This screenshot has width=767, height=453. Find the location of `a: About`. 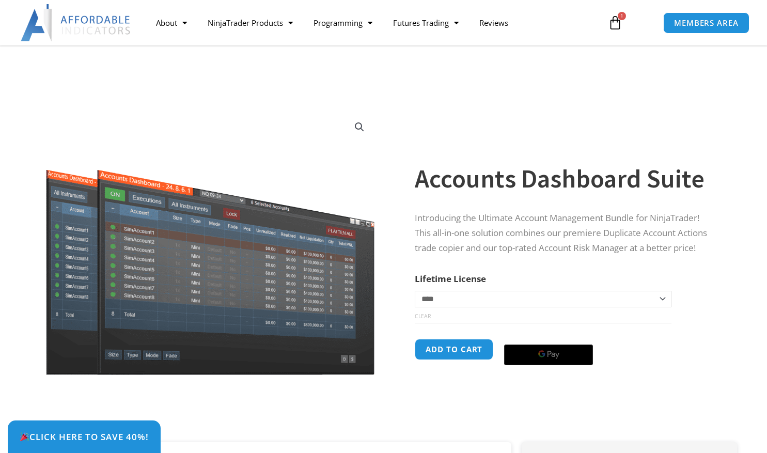

a: About is located at coordinates (172, 23).